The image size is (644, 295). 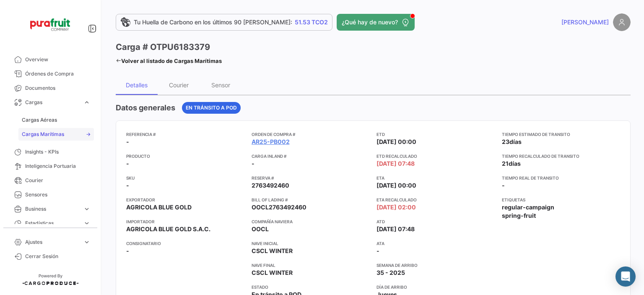 I want to click on span: En tránsito a POD, so click(x=211, y=108).